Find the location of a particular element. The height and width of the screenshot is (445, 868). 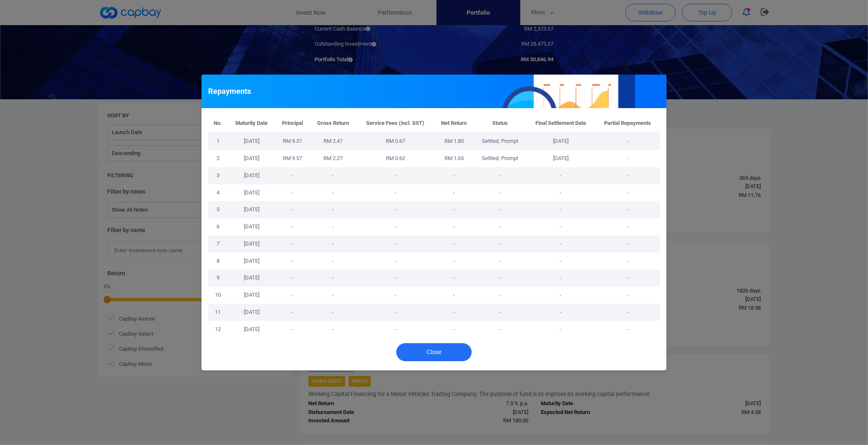

td: 11 is located at coordinates (218, 312).